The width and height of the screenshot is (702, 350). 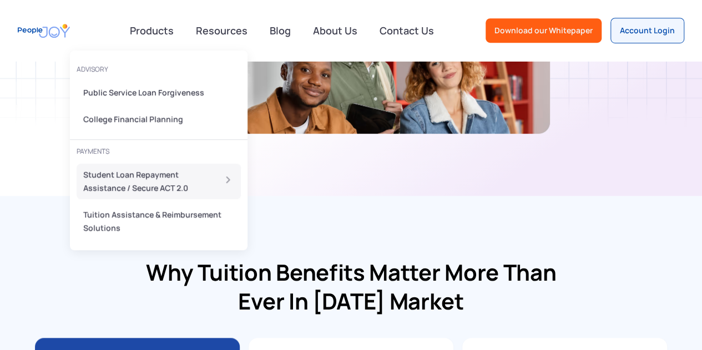 I want to click on div: College Financial Planning, so click(x=155, y=119).